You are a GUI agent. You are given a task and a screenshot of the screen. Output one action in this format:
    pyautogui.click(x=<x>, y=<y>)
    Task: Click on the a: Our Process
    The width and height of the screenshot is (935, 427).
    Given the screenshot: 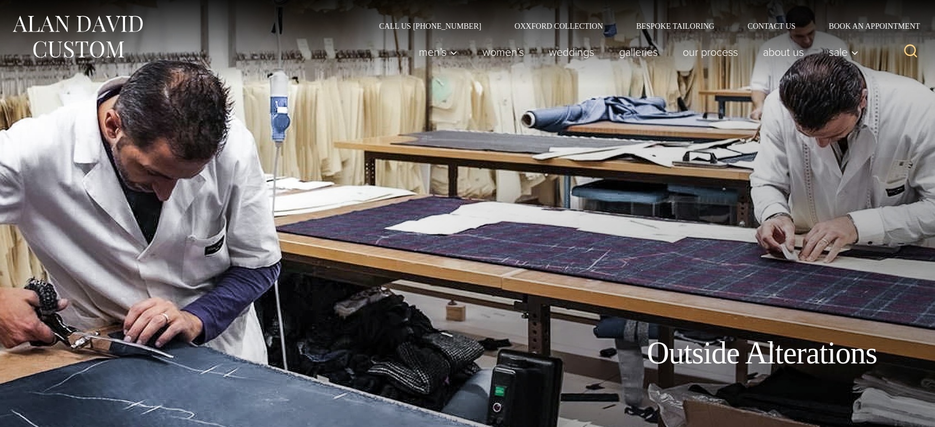 What is the action you would take?
    pyautogui.click(x=710, y=52)
    